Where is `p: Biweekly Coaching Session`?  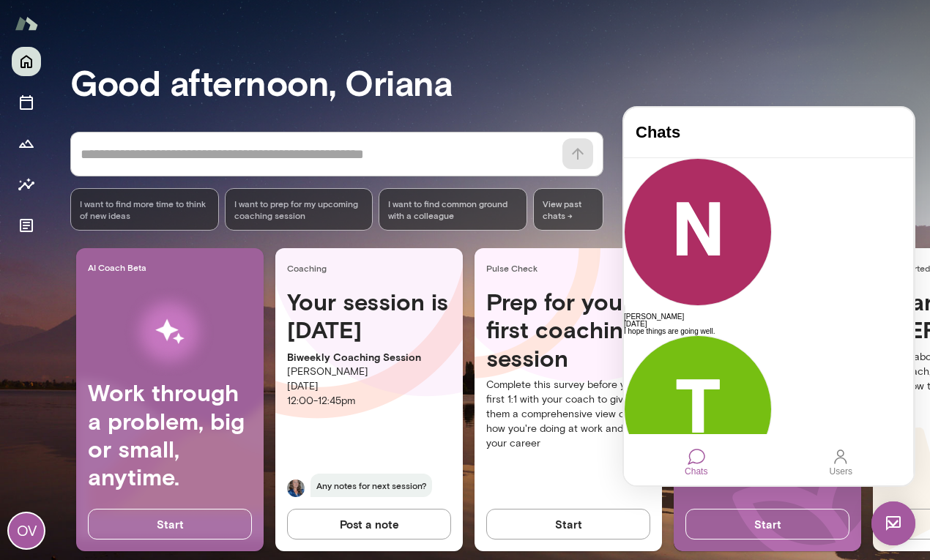
p: Biweekly Coaching Session is located at coordinates (369, 357).